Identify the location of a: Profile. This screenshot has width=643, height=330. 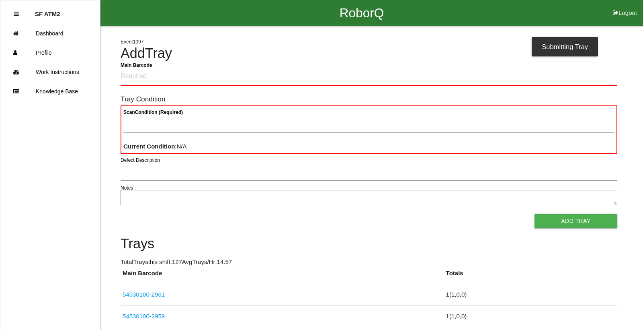
(50, 53).